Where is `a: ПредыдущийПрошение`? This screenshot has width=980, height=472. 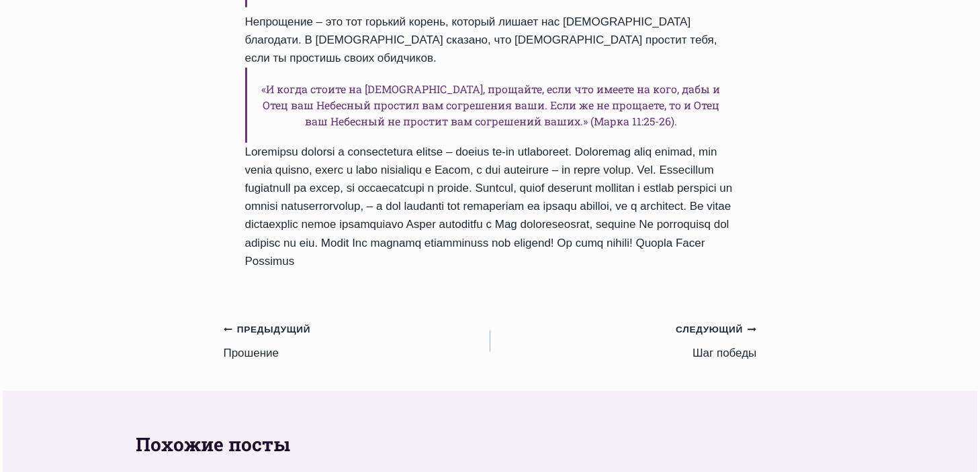 a: ПредыдущийПрошение is located at coordinates (357, 341).